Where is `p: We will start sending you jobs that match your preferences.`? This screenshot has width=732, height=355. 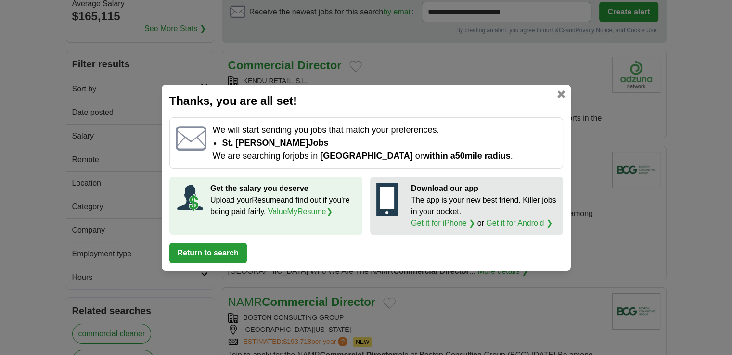
p: We will start sending you jobs that match your preferences. is located at coordinates (384, 130).